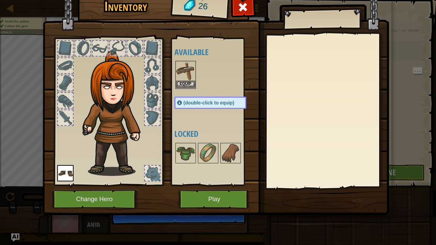 The height and width of the screenshot is (245, 436). What do you see at coordinates (186, 84) in the screenshot?
I see `button: Equip` at bounding box center [186, 84].